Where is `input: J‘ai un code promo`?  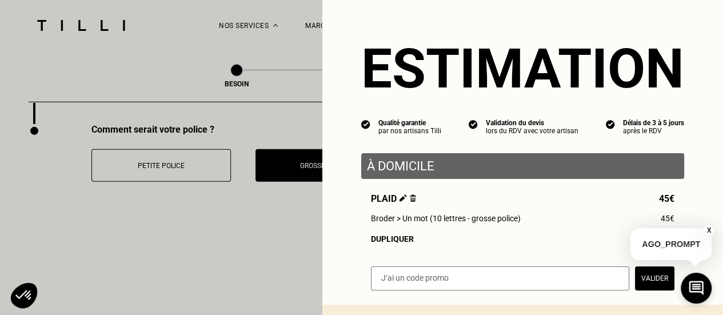
input: J‘ai un code promo is located at coordinates (500, 278).